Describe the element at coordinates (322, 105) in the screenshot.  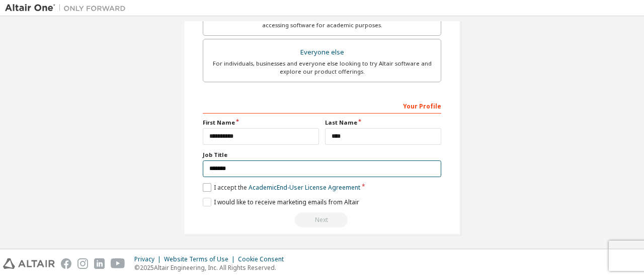
I see `div: Your Profile` at that location.